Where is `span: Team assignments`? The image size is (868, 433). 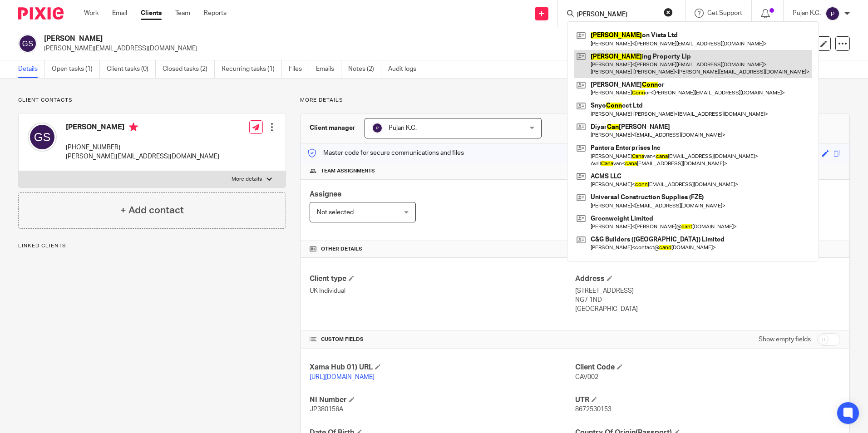 span: Team assignments is located at coordinates (347, 171).